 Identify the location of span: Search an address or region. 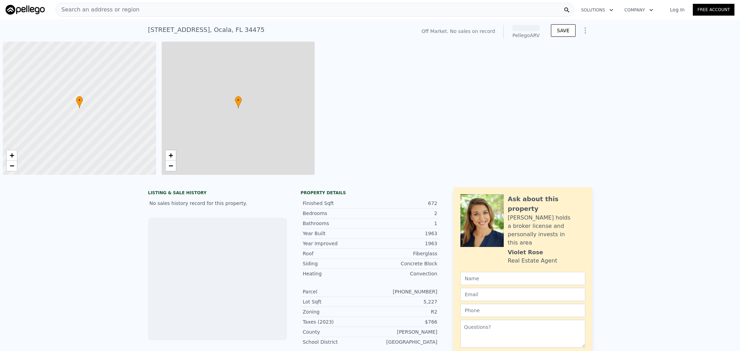
(98, 10).